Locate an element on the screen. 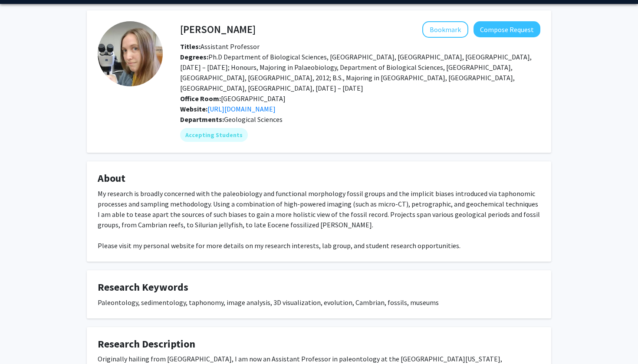 The image size is (638, 364). button: Compose Request to Sarah Jacquet is located at coordinates (507, 29).